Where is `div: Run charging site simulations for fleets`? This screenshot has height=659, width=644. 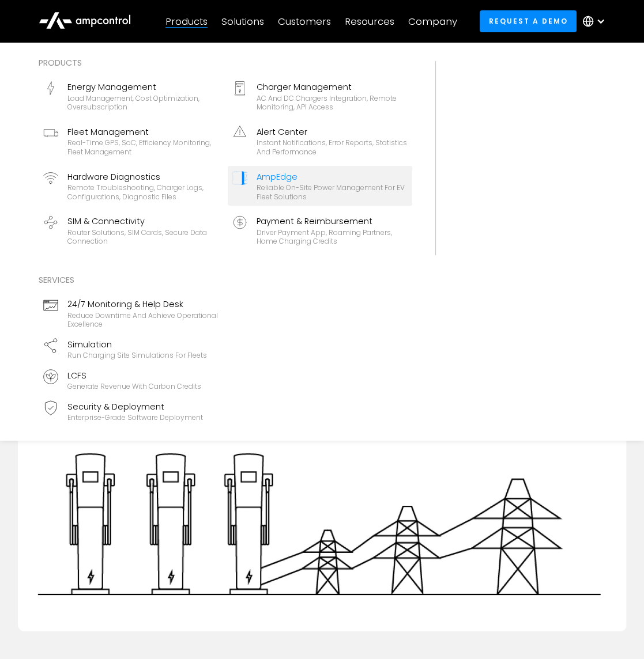 div: Run charging site simulations for fleets is located at coordinates (137, 356).